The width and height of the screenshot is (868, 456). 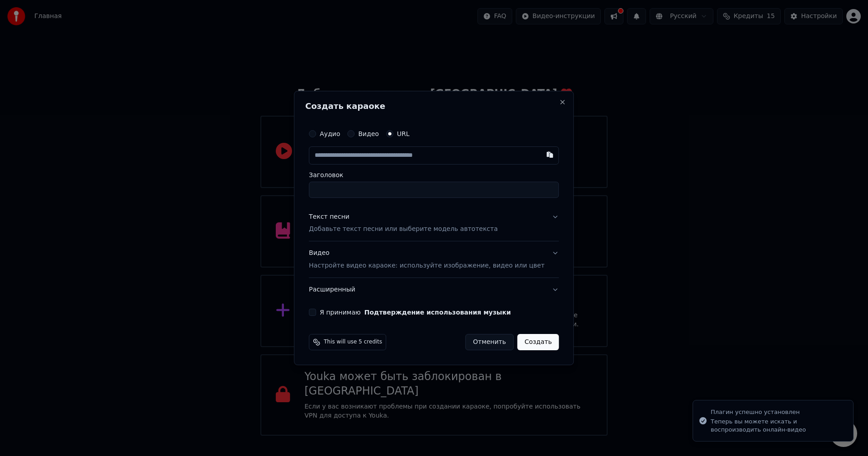 What do you see at coordinates (489, 342) in the screenshot?
I see `button: Отменить` at bounding box center [489, 342].